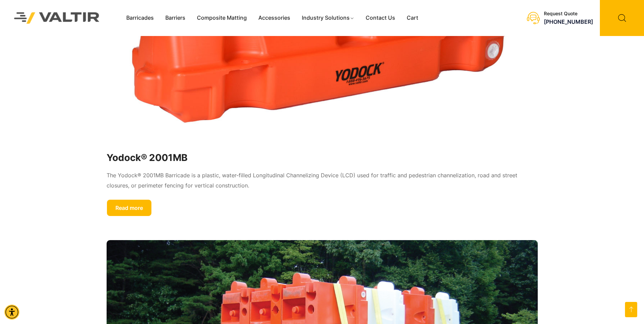  Describe the element at coordinates (380, 18) in the screenshot. I see `a: Contact Us` at that location.